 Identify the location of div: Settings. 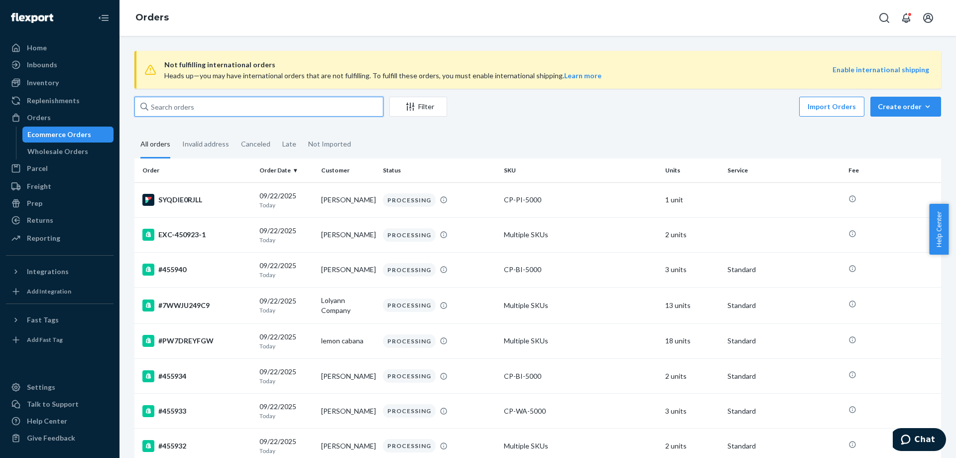
(41, 387).